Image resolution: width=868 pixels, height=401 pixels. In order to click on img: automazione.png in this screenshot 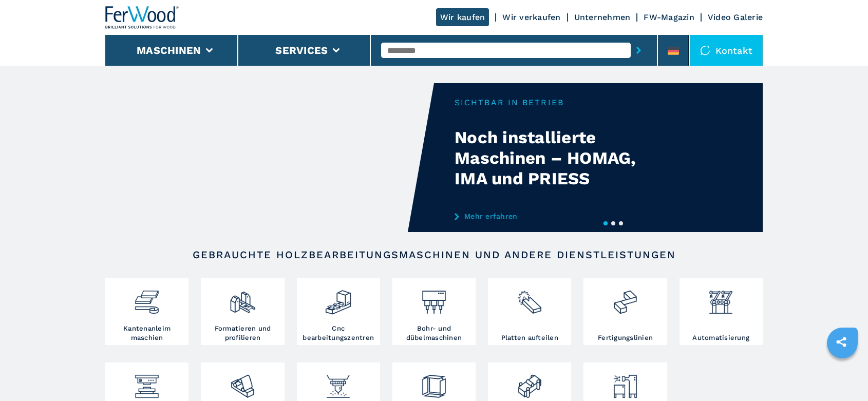, I will do `click(720, 298)`.